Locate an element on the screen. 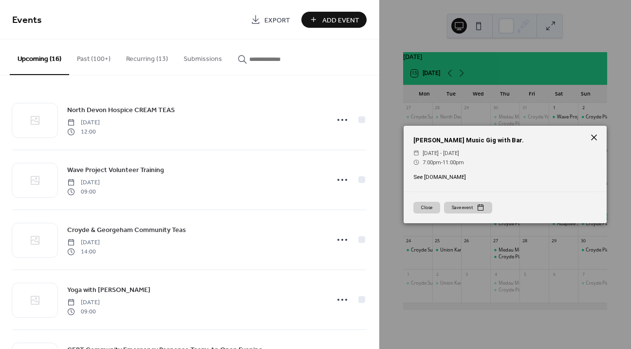 The height and width of the screenshot is (349, 631). span: Add Event is located at coordinates (341, 20).